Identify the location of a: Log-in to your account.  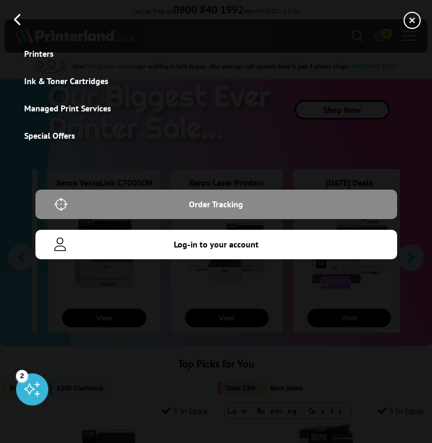
(216, 244).